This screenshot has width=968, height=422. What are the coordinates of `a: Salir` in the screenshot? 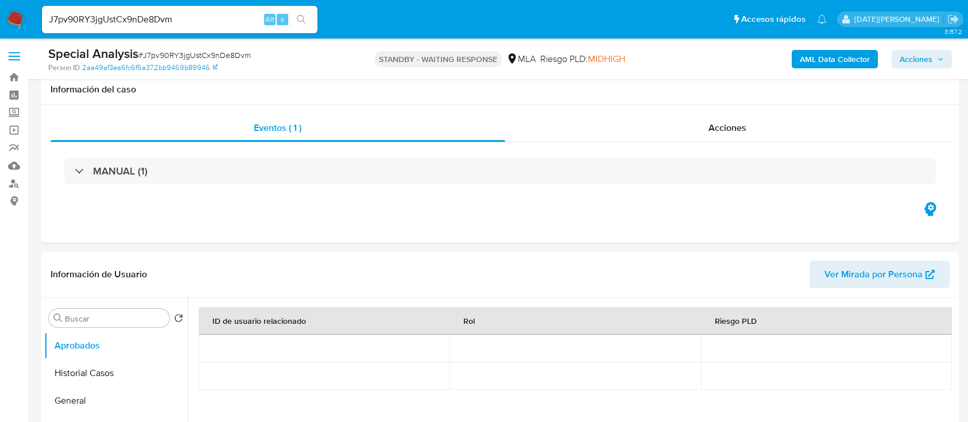 It's located at (954, 19).